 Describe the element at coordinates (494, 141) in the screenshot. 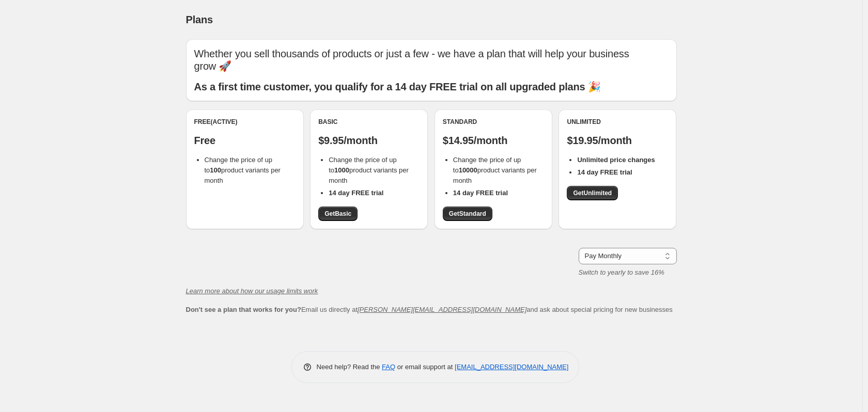

I see `p: $14.95/month` at that location.